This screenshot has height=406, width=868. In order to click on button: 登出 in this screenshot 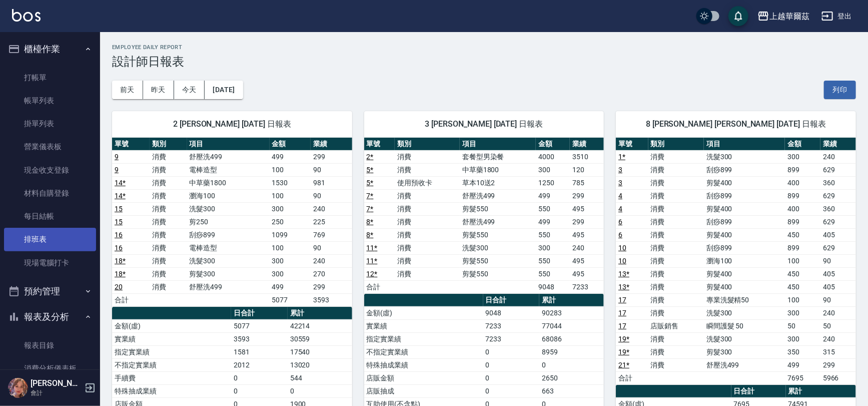, I will do `click(837, 16)`.